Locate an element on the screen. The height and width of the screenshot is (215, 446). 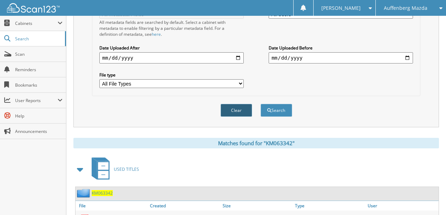
button: Clear is located at coordinates (236, 110).